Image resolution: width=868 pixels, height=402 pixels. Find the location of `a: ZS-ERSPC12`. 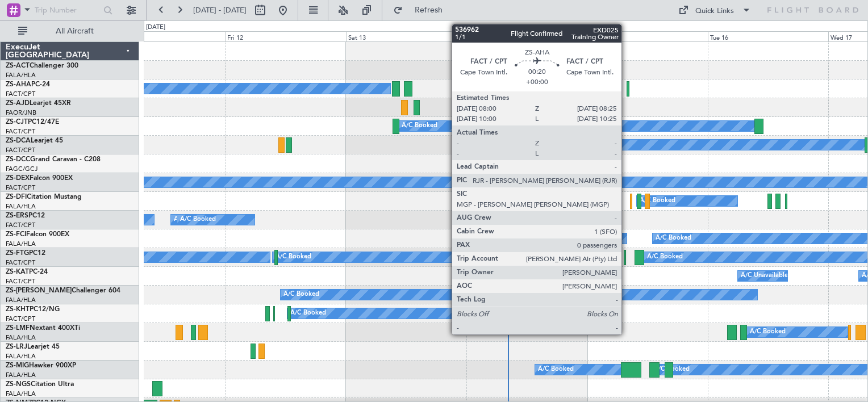

a: ZS-ERSPC12 is located at coordinates (25, 216).